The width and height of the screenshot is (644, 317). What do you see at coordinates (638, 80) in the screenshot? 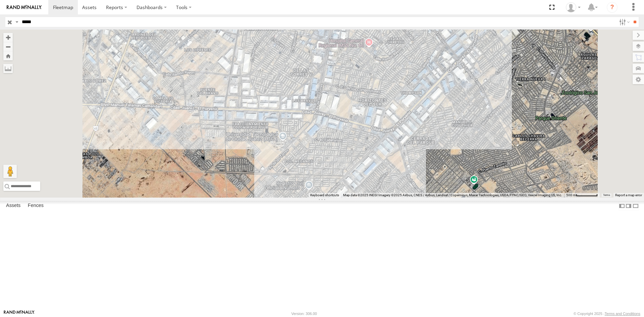
I see `label: Map Settings` at bounding box center [638, 80].